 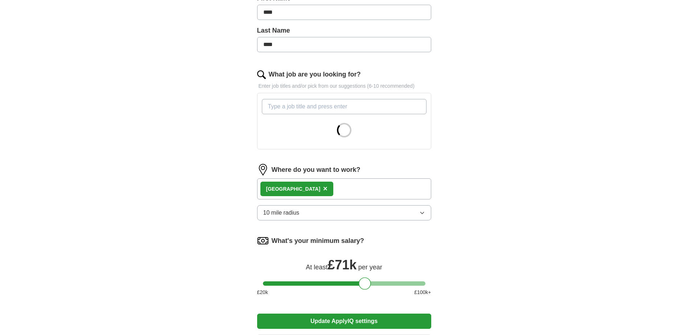 What do you see at coordinates (316, 267) in the screenshot?
I see `span: At least` at bounding box center [316, 267].